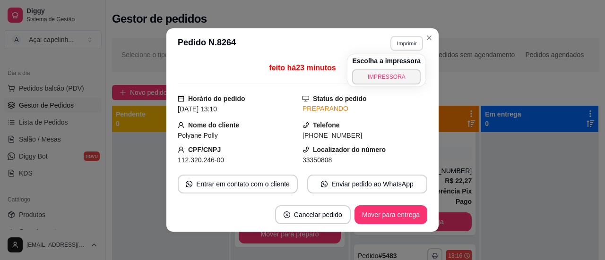 The image size is (605, 260). I want to click on strong: Status do pedido, so click(340, 99).